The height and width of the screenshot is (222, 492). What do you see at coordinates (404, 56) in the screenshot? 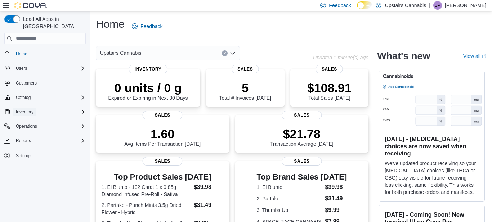
I see `h2: What's new` at bounding box center [404, 56].